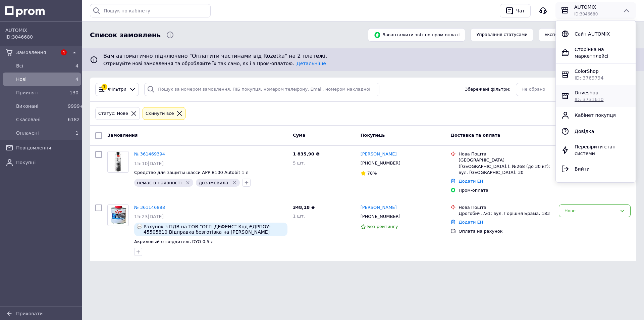 This screenshot has height=320, width=644. What do you see at coordinates (591, 211) in the screenshot?
I see `div: Нове` at bounding box center [591, 211].